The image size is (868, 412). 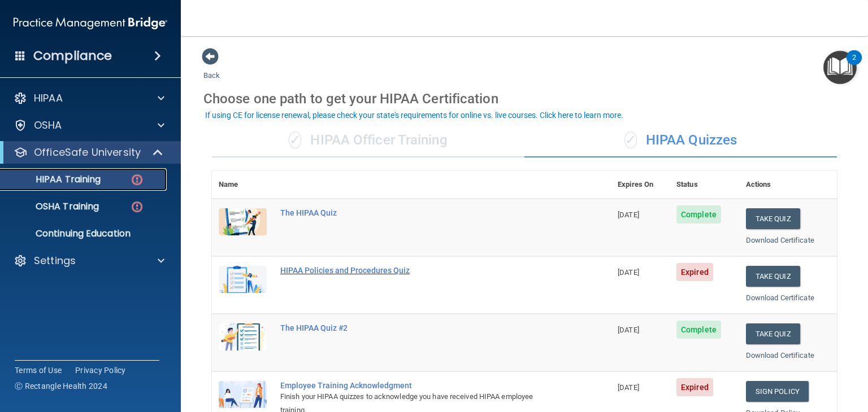 What do you see at coordinates (87, 153) in the screenshot?
I see `p: OfficeSafe University` at bounding box center [87, 153].